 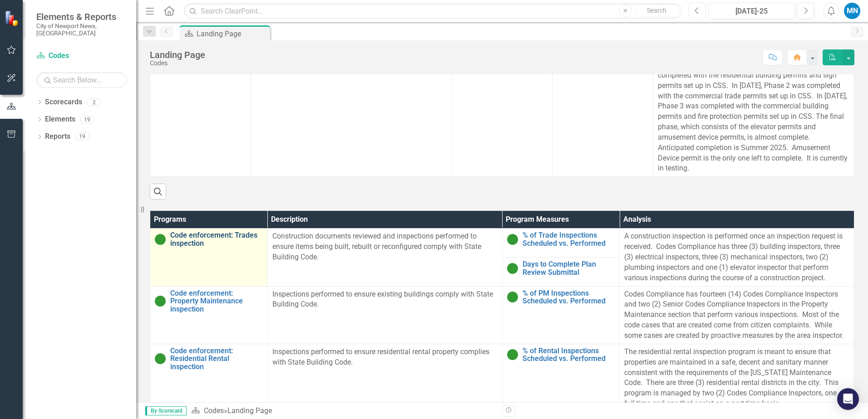 I want to click on input: Search ClearPoint..., so click(x=433, y=11).